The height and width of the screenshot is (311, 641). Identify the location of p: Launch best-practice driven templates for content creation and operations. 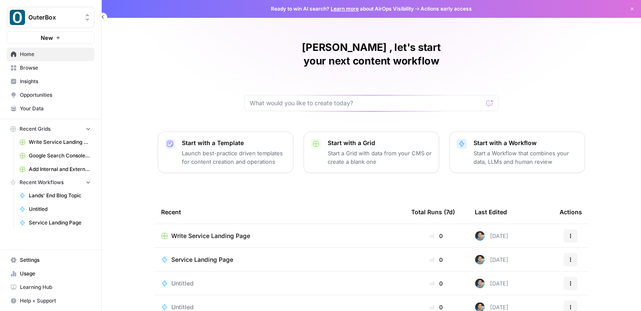
(234, 157).